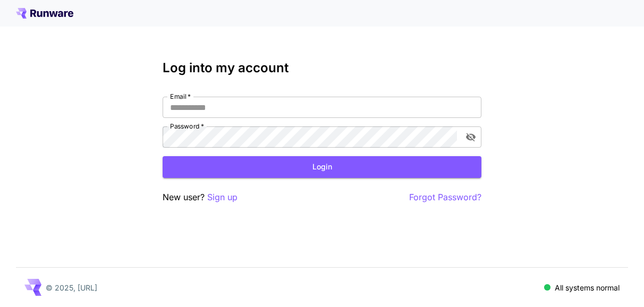  What do you see at coordinates (445, 197) in the screenshot?
I see `button: Forgot Password?` at bounding box center [445, 197].